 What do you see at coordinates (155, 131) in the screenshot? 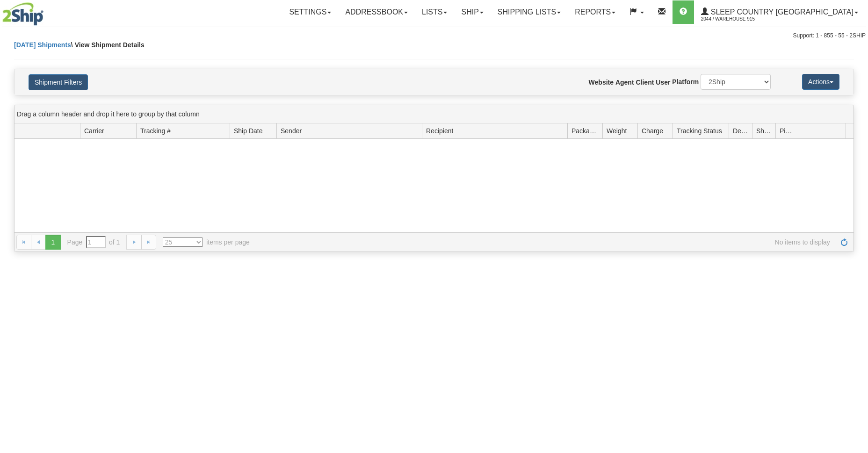
I see `span: Tracking #` at bounding box center [155, 131].